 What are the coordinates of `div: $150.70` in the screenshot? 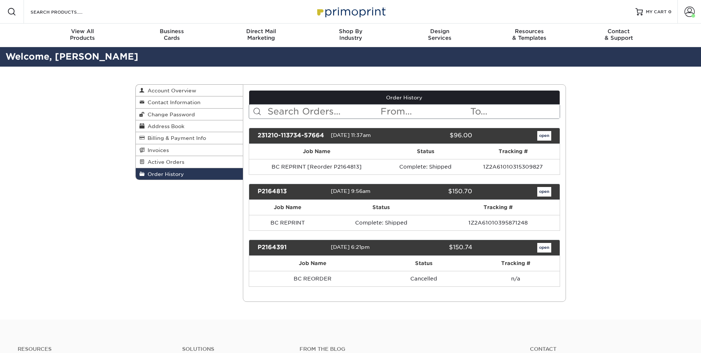 It's located at (438, 192).